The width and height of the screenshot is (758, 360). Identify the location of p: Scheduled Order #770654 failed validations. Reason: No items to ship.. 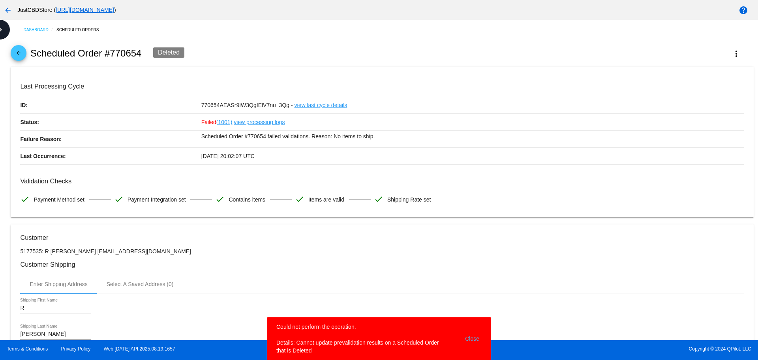
(473, 136).